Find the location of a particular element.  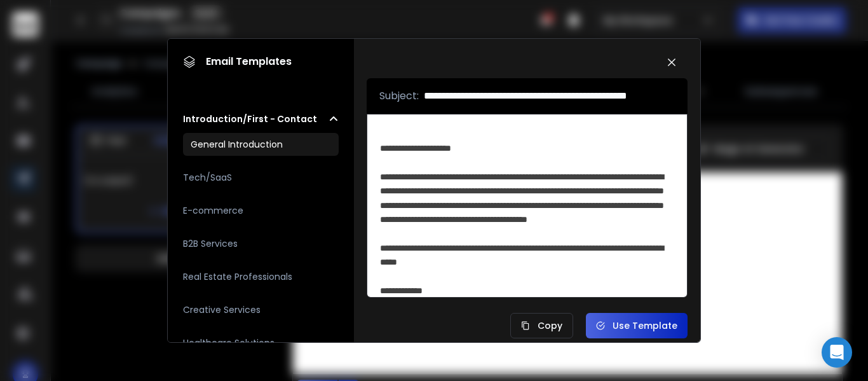

h3: Tech/SaaS is located at coordinates (207, 178).